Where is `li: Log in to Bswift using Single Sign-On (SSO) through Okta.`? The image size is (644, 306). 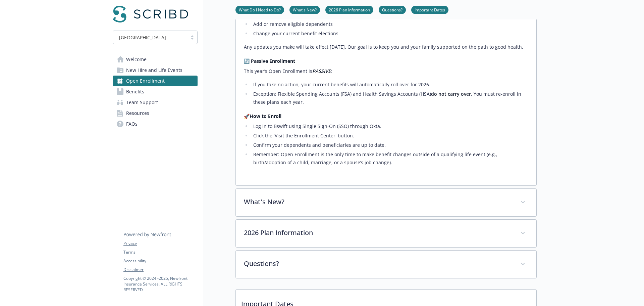
li: Log in to Bswift using Single Sign-On (SSO) through Okta. is located at coordinates (390, 126).